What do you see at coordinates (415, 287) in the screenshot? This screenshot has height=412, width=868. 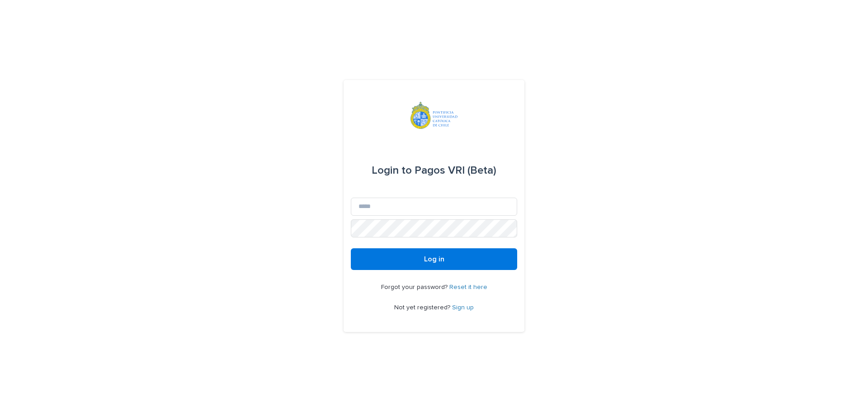 I see `span: Forgot your password?` at bounding box center [415, 287].